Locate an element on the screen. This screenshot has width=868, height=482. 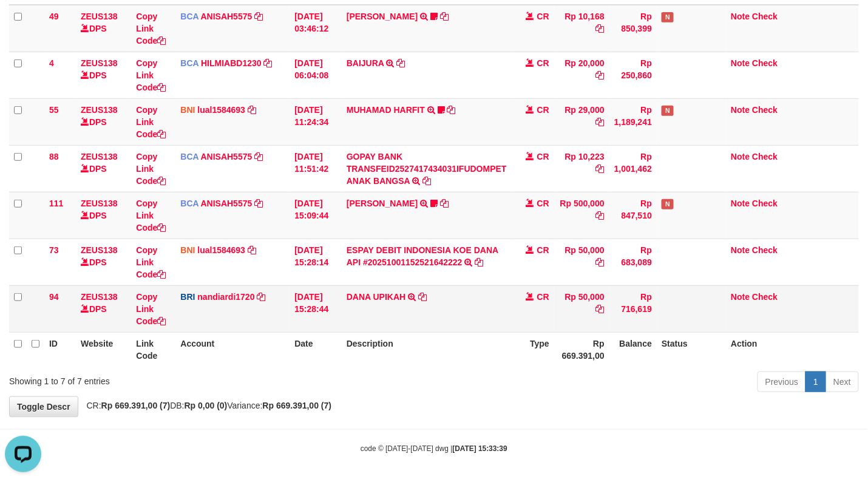
th: Action is located at coordinates (792, 349).